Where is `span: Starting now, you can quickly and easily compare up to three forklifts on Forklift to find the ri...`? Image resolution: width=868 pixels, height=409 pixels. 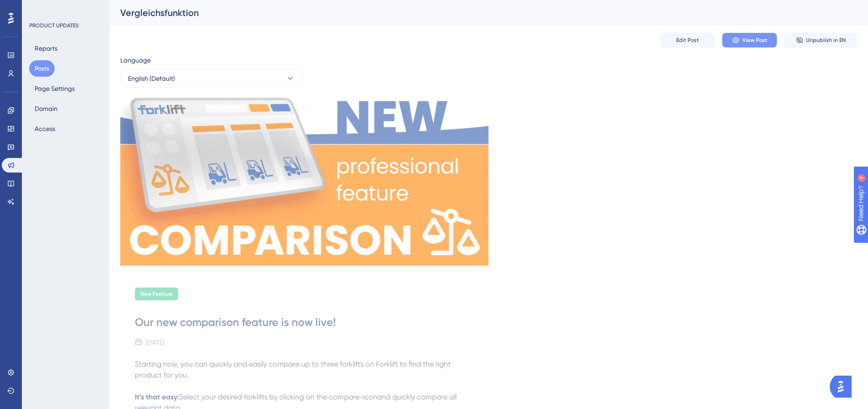 span: Starting now, you can quickly and easily compare up to three forklifts on Forklift to find the ri... is located at coordinates (293, 369).